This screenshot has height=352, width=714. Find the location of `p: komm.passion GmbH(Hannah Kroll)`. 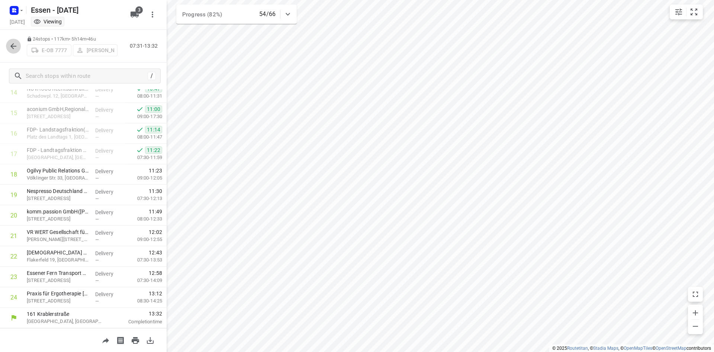

p: komm.passion GmbH(Hannah Kroll) is located at coordinates (58, 211).